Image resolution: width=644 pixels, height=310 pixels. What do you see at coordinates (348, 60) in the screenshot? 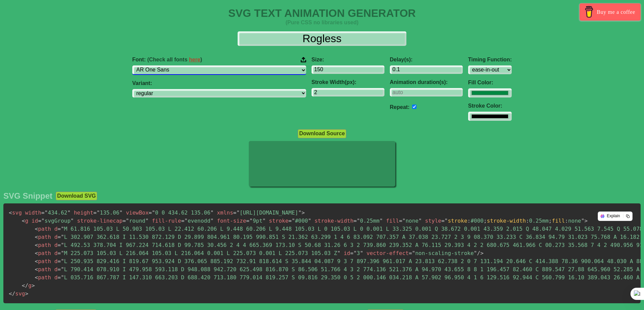
I see `label: Size:` at bounding box center [348, 60].